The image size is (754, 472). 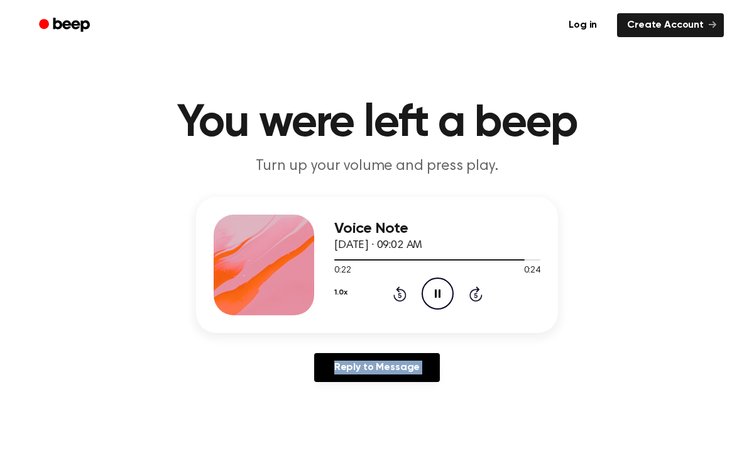 I want to click on a: Create Account, so click(x=671, y=25).